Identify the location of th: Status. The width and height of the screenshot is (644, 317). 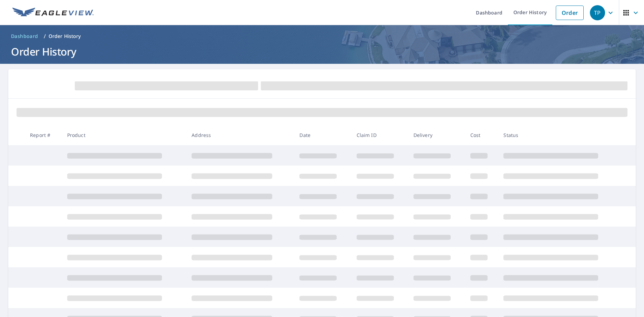
(560, 135).